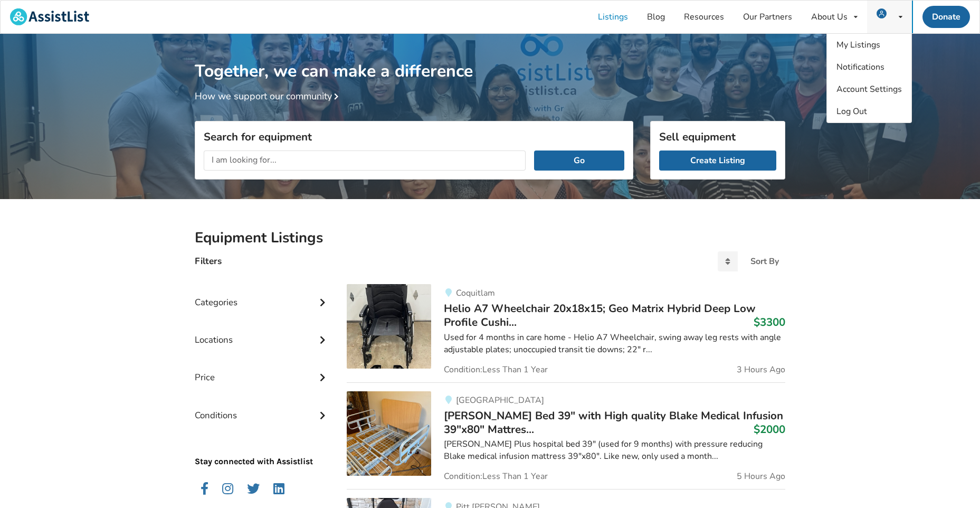 This screenshot has width=980, height=508. What do you see at coordinates (208, 261) in the screenshot?
I see `h4: Filters` at bounding box center [208, 261].